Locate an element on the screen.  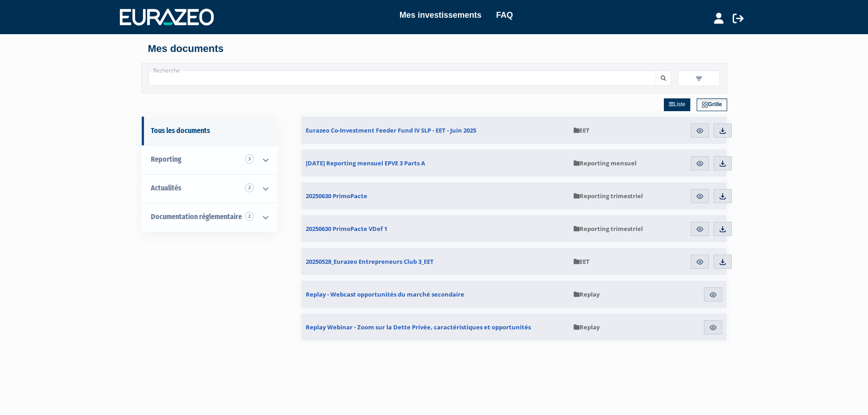
span: Reporting mensuel is located at coordinates (605, 163).